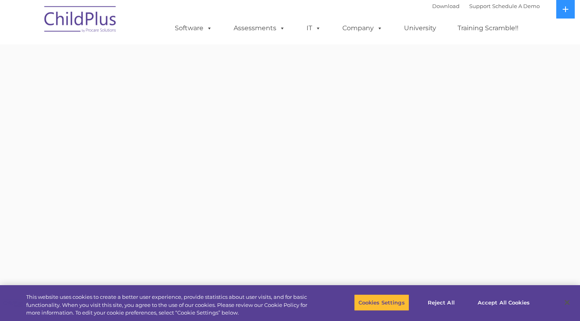  Describe the element at coordinates (314, 28) in the screenshot. I see `a: IT` at that location.